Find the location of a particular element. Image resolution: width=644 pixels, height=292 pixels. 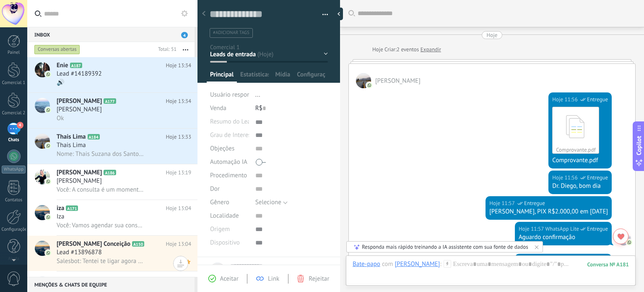

span: Ok is located at coordinates (60, 118).